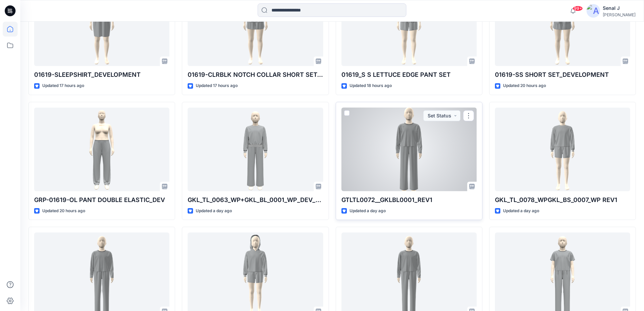 This screenshot has height=311, width=644. What do you see at coordinates (578, 9) in the screenshot?
I see `span: 99+` at bounding box center [578, 9].